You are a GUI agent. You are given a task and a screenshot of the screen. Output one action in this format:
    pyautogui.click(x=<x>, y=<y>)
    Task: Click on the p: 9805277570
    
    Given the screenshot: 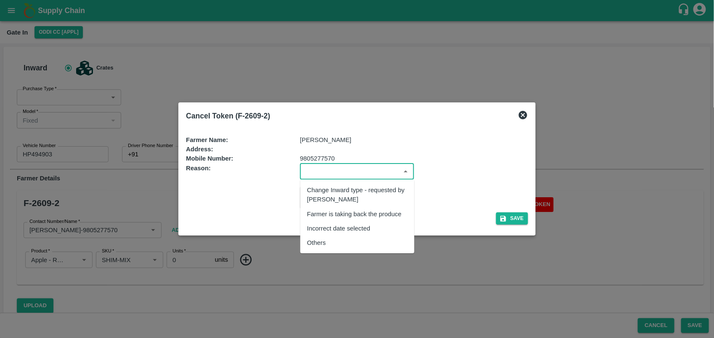 What is the action you would take?
    pyautogui.click(x=317, y=158)
    